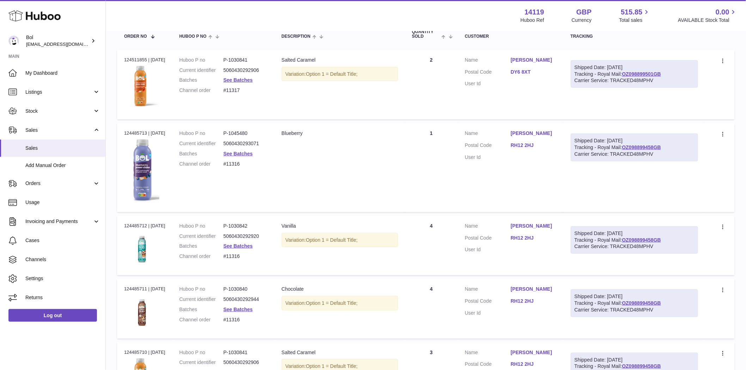 This screenshot has height=370, width=746. What do you see at coordinates (245, 144) in the screenshot?
I see `dd: 5060430293071` at bounding box center [245, 144].